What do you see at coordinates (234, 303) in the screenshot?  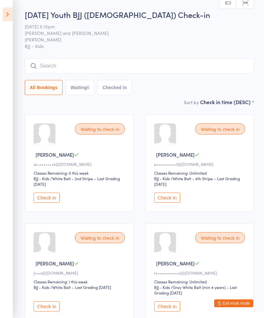 I see `button: Exit kiosk mode` at bounding box center [234, 303].